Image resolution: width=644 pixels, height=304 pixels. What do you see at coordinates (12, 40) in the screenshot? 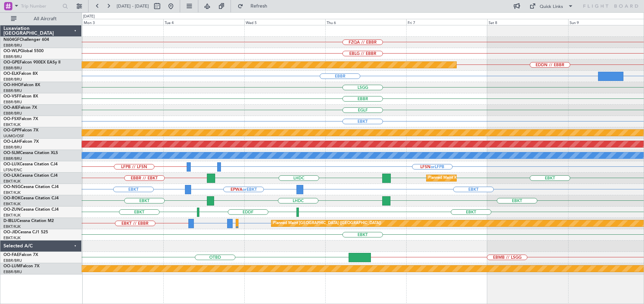
I see `span: N604GF` at bounding box center [12, 40].